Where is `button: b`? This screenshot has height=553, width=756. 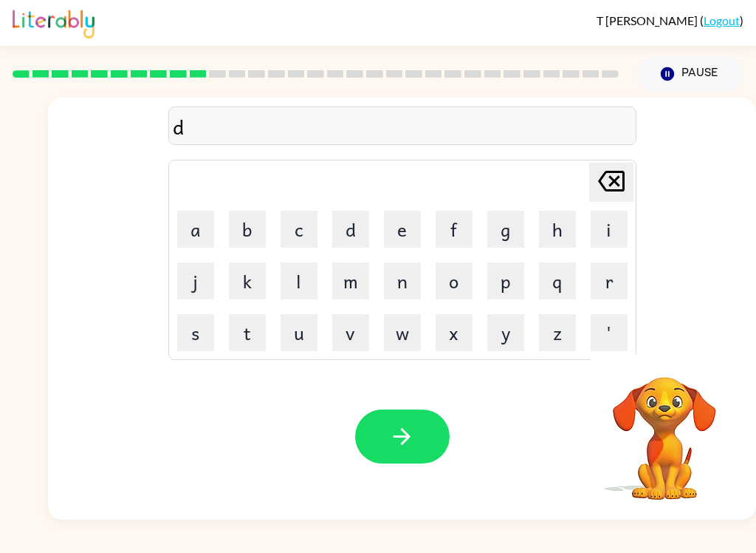
button: b is located at coordinates (247, 229).